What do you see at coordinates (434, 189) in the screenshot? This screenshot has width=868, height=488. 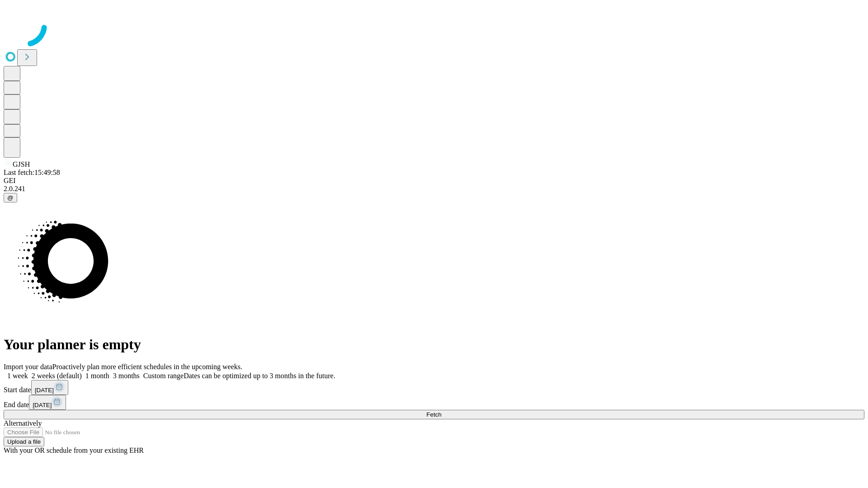 I see `div: 2.0.241` at bounding box center [434, 189].